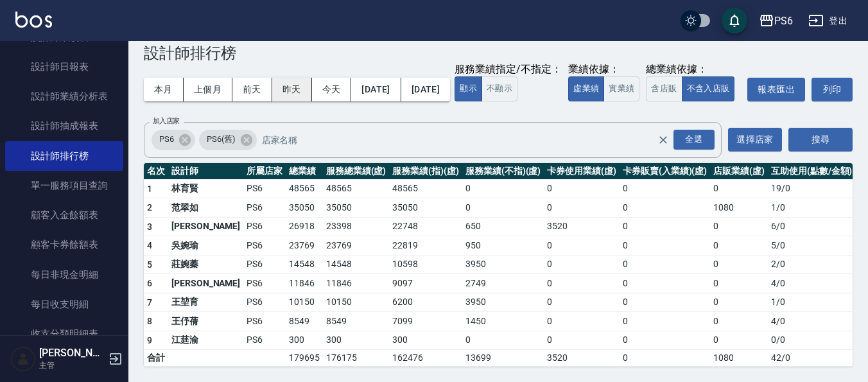  Describe the element at coordinates (812, 188) in the screenshot. I see `td: 19 / 0` at that location.